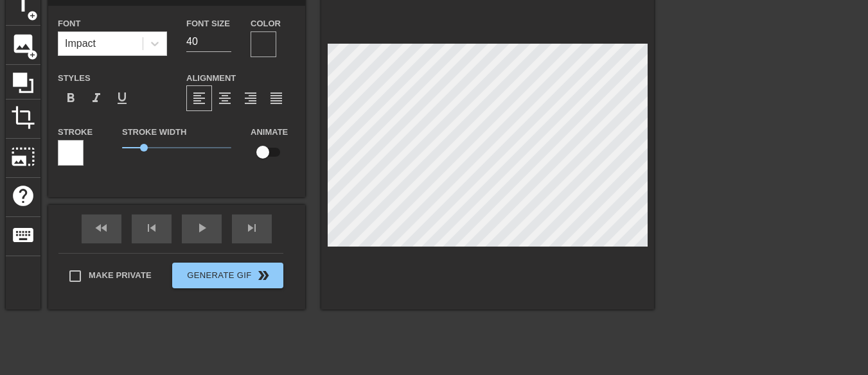 The height and width of the screenshot is (375, 868). What do you see at coordinates (23, 196) in the screenshot?
I see `span: help` at bounding box center [23, 196].